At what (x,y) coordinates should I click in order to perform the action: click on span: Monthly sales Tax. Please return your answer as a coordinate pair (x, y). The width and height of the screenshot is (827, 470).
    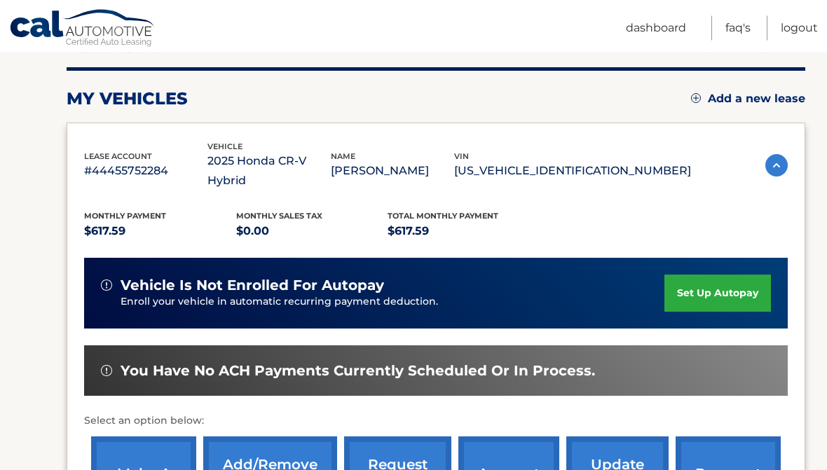
    Looking at the image, I should click on (279, 216).